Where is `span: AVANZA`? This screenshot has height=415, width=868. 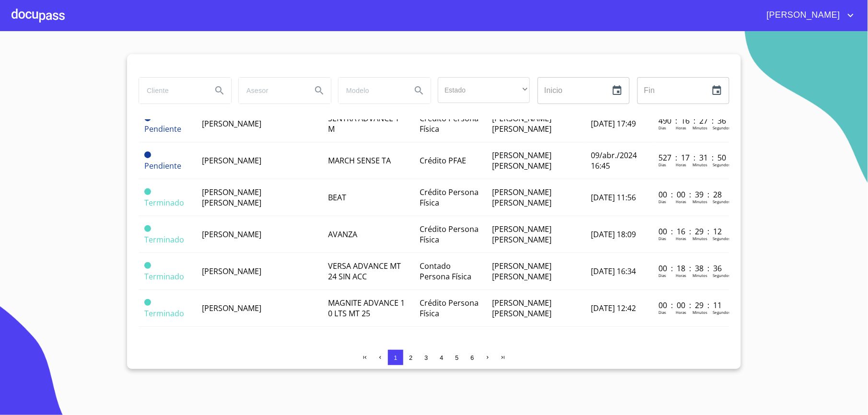
span: AVANZA is located at coordinates (342, 234).